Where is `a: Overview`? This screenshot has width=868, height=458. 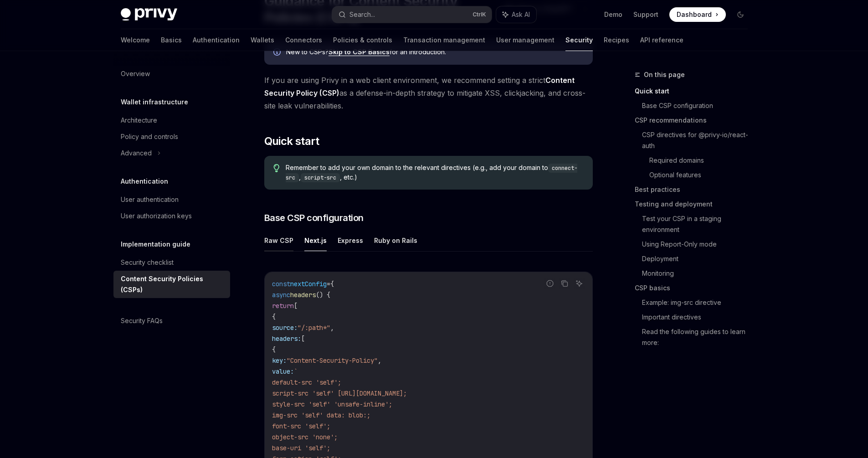
a: Overview is located at coordinates (172, 74).